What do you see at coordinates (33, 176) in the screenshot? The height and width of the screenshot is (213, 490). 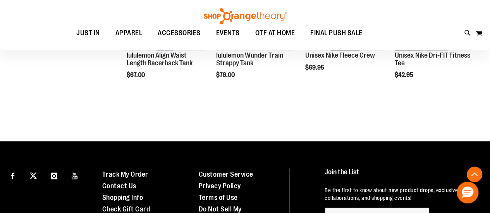 I see `img: Twitter` at bounding box center [33, 176].